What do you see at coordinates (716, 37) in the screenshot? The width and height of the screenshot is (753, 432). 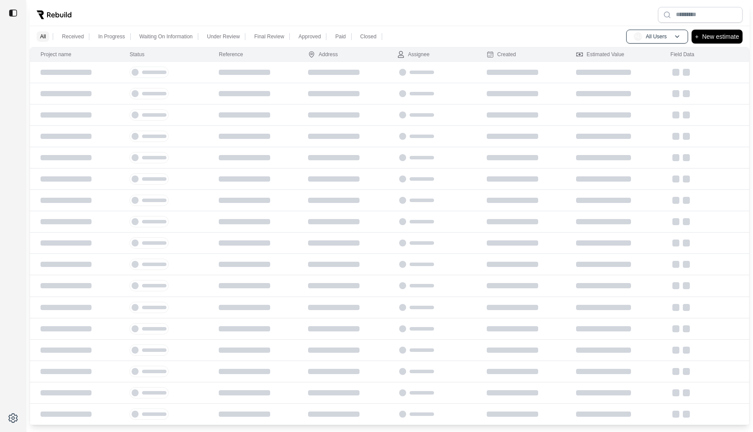 I see `button: +New estimate` at bounding box center [716, 37].